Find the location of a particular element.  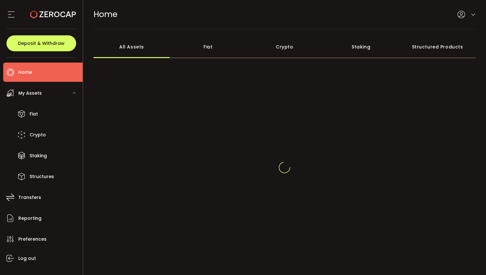

div: All Assets is located at coordinates (132, 47).